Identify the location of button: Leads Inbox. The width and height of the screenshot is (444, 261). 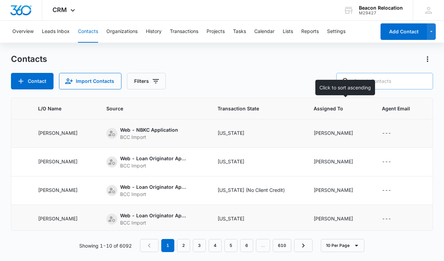
(56, 32).